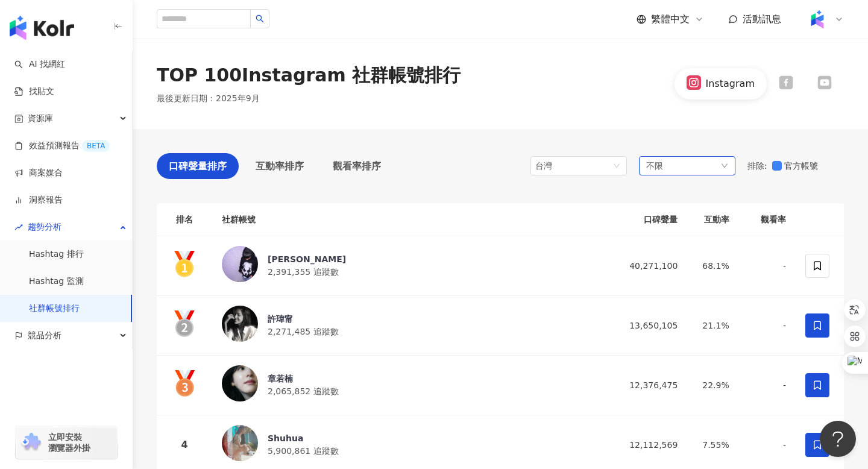 This screenshot has height=469, width=868. I want to click on div: 40,271,100, so click(651, 266).